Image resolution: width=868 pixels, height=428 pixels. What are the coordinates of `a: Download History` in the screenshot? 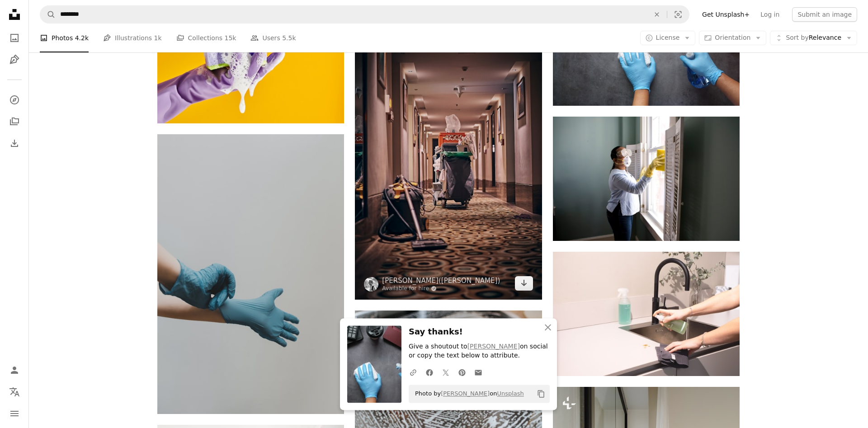 It's located at (15, 143).